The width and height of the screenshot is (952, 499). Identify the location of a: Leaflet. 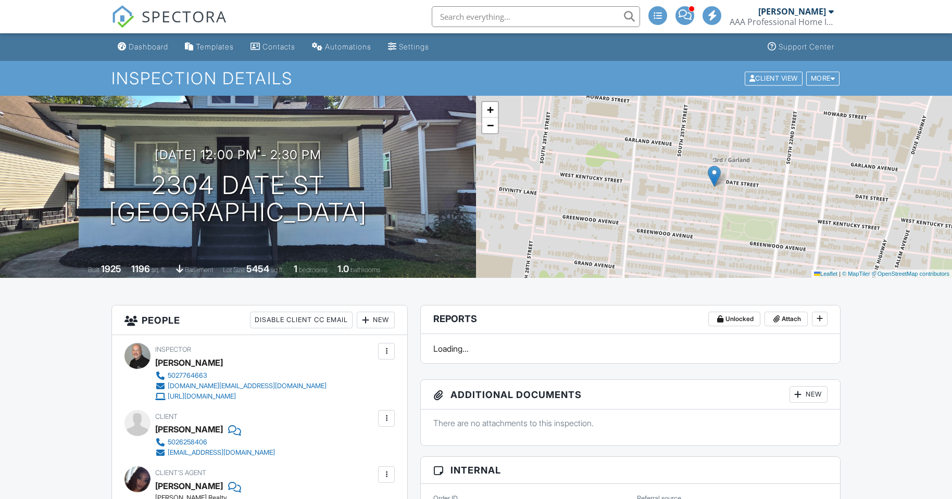
(825, 274).